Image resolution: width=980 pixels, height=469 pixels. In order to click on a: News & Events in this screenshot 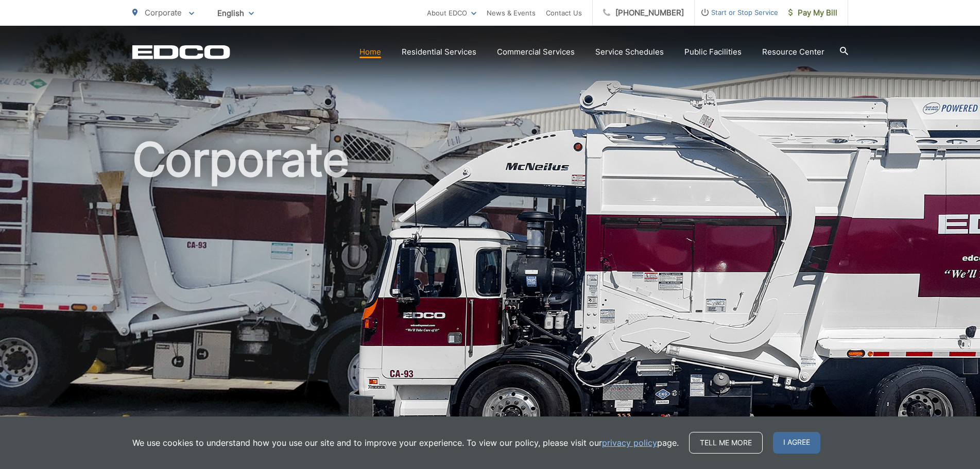, I will do `click(511, 13)`.